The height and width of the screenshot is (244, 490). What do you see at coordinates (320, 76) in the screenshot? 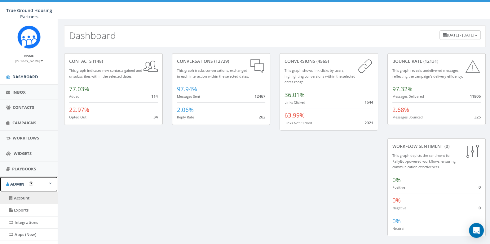
I see `small: This graph shows link clicks by users, highlighting conversions within the selected dates range.` at bounding box center [320, 76].